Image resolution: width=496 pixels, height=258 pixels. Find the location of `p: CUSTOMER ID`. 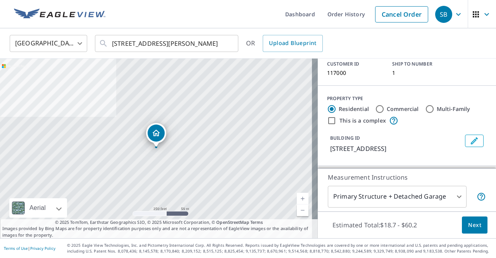

p: CUSTOMER ID is located at coordinates (355, 64).